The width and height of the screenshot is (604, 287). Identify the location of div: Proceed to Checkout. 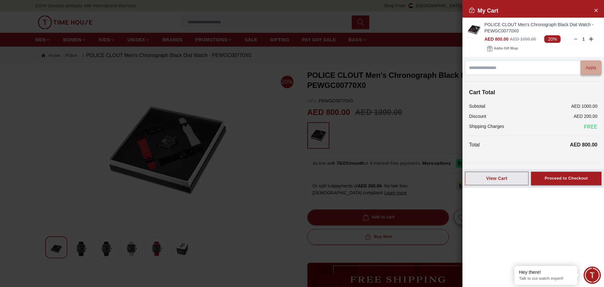
(566, 178).